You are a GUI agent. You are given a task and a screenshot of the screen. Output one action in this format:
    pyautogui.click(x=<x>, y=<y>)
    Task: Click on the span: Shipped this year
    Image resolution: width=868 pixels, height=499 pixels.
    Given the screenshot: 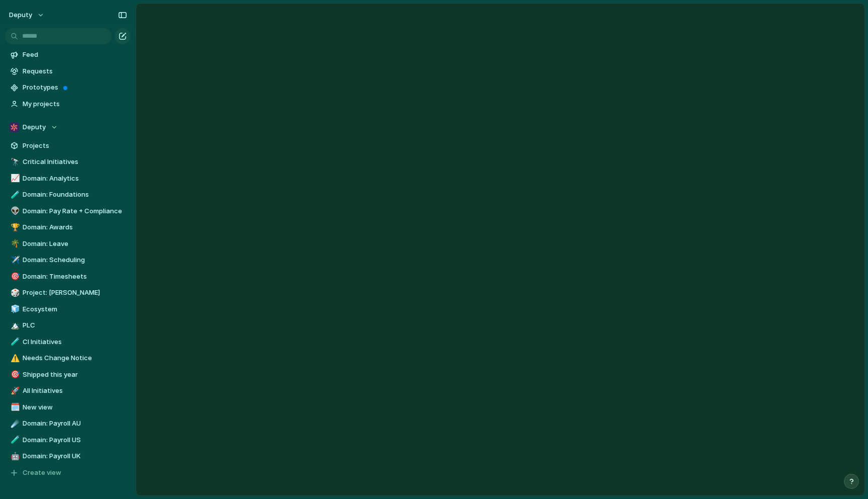 What is the action you would take?
    pyautogui.click(x=75, y=374)
    